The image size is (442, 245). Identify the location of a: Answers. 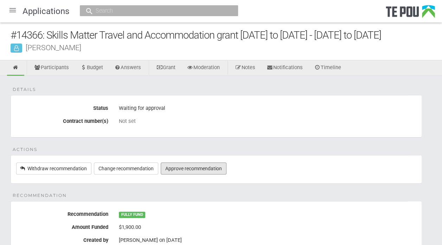
(128, 68).